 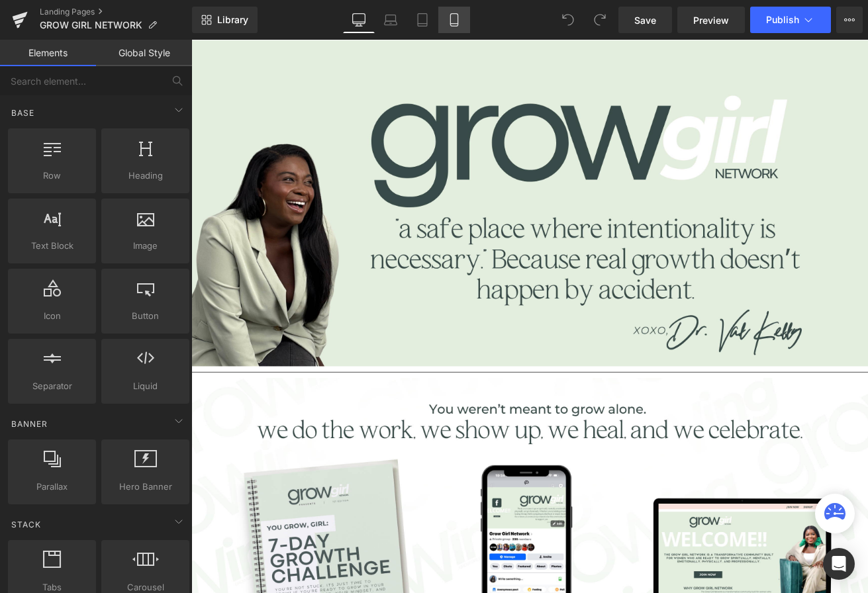 I want to click on span: Text Block, so click(x=52, y=246).